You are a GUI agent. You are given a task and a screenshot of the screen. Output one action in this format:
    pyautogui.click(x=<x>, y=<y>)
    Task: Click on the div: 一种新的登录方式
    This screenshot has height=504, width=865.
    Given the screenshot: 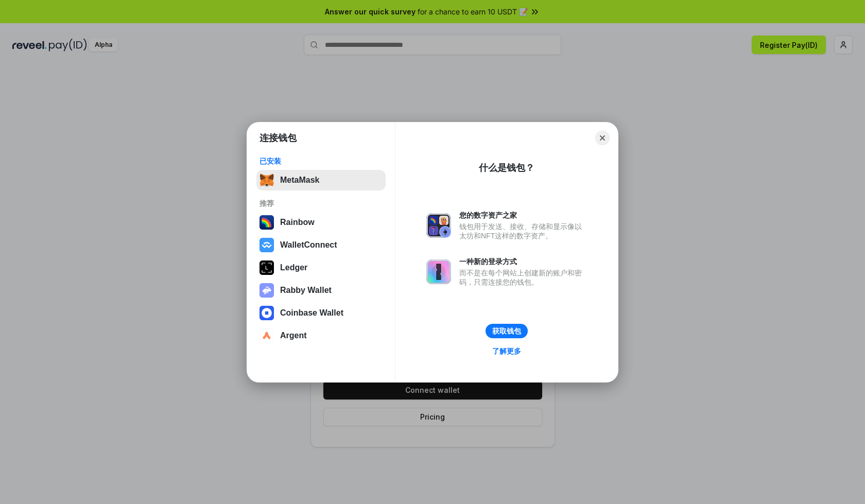 What is the action you would take?
    pyautogui.click(x=523, y=261)
    